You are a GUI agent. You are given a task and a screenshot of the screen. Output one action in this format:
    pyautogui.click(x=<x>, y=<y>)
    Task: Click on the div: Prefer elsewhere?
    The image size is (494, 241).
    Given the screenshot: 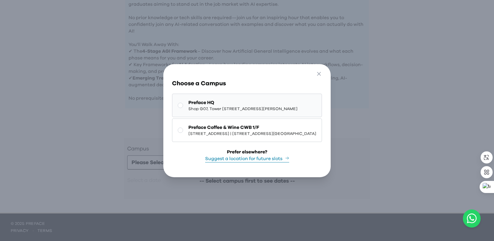 What is the action you would take?
    pyautogui.click(x=247, y=152)
    